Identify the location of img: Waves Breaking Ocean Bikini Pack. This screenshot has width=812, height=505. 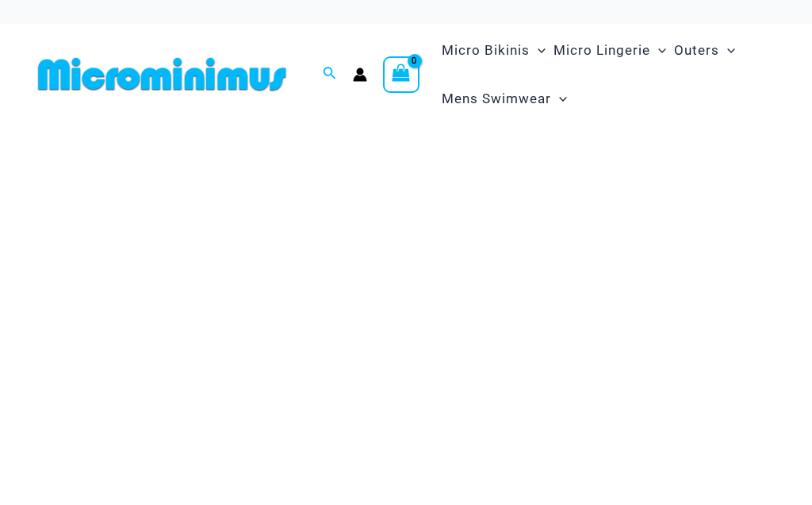
(406, 266).